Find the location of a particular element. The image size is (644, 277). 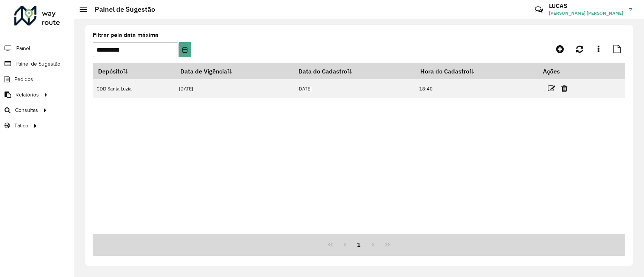

h2: Painel de Sugestão is located at coordinates (121, 9).